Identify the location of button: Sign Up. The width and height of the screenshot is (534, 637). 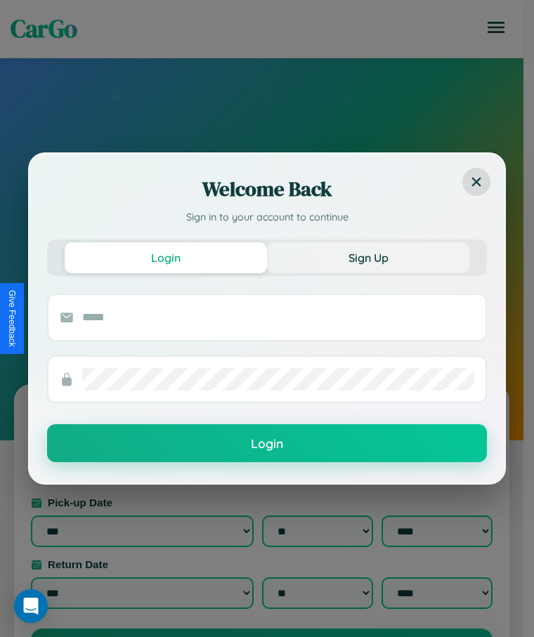
(368, 258).